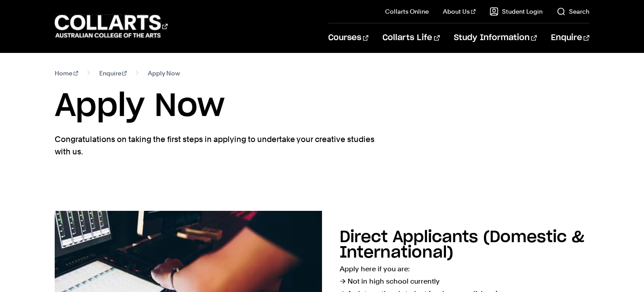 The image size is (644, 292). What do you see at coordinates (322, 107) in the screenshot?
I see `h1: Apply Now` at bounding box center [322, 107].